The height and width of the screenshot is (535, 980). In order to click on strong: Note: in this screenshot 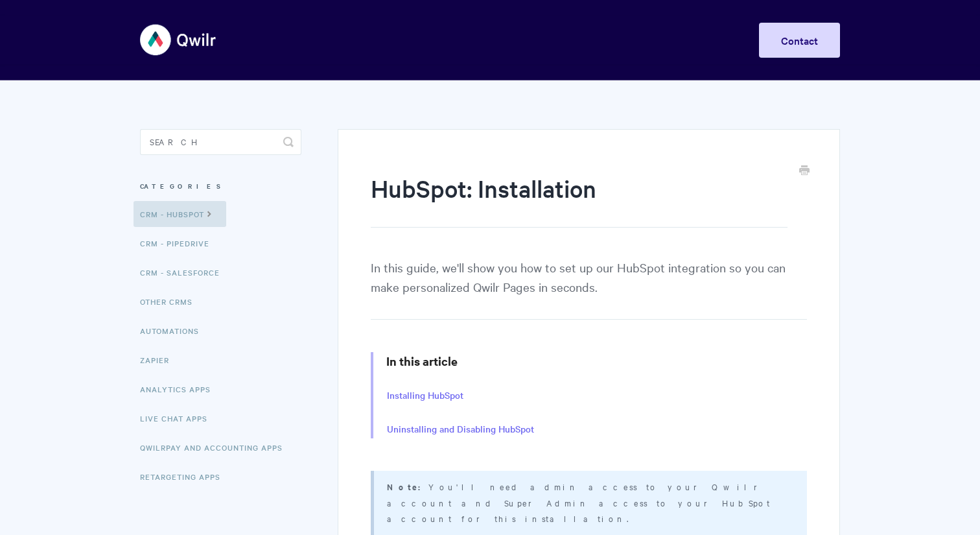, I will do `click(407, 486)`.